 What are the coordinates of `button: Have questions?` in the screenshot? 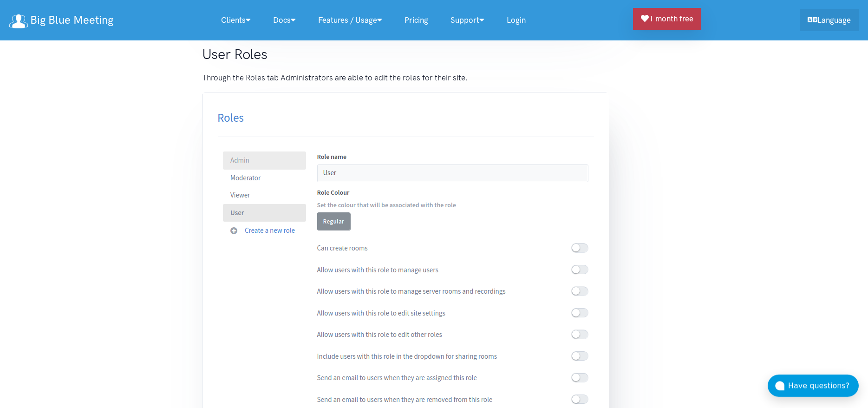 It's located at (813, 385).